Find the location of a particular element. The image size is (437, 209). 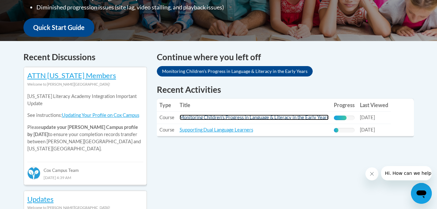

p: See instructions: is located at coordinates (85, 115).